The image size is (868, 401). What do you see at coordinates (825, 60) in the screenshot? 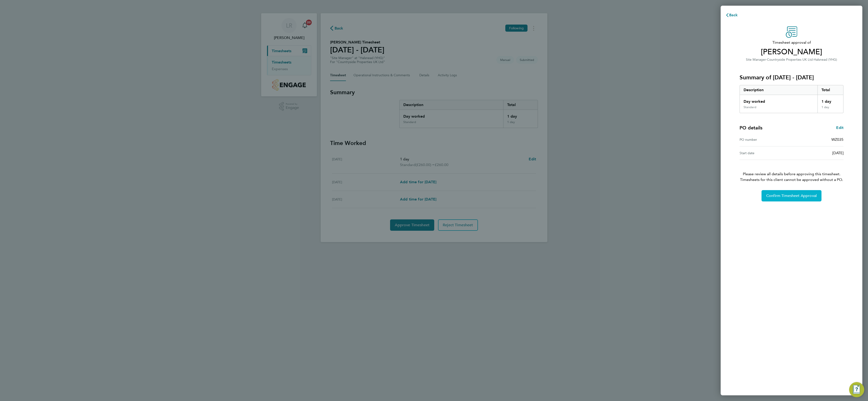
I see `span: Halsnead (YHG)` at bounding box center [825, 60].